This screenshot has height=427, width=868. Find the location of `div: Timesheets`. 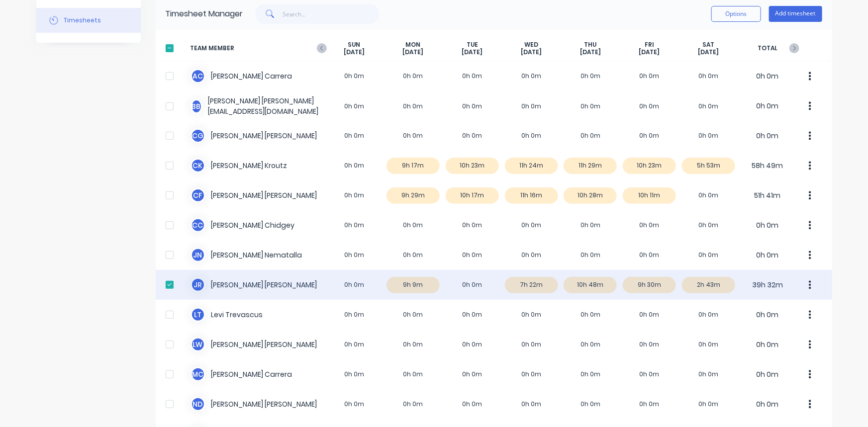

div: Timesheets is located at coordinates (82, 21).